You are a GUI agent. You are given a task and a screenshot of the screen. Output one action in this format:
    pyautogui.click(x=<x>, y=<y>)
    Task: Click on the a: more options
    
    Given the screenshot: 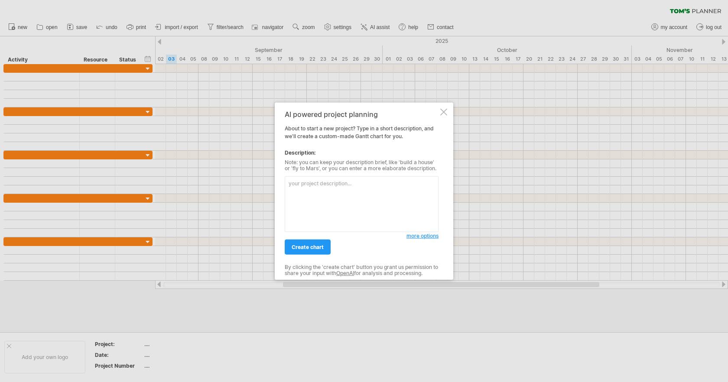 What is the action you would take?
    pyautogui.click(x=423, y=236)
    